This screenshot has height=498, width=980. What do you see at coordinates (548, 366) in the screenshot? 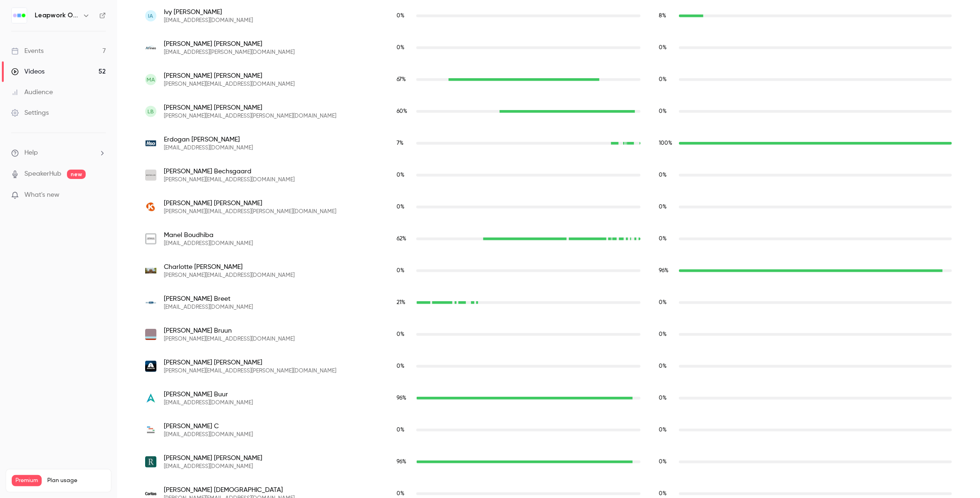
I see `div: samantha.butler@axalta.com` at bounding box center [548, 366].